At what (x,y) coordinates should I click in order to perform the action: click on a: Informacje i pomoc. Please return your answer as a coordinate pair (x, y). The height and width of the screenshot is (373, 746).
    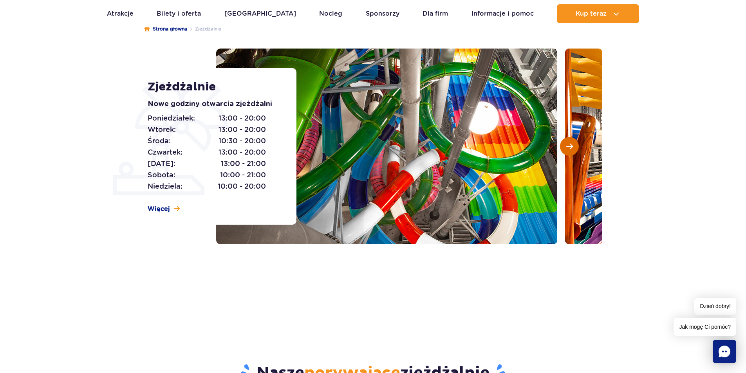
    Looking at the image, I should click on (503, 14).